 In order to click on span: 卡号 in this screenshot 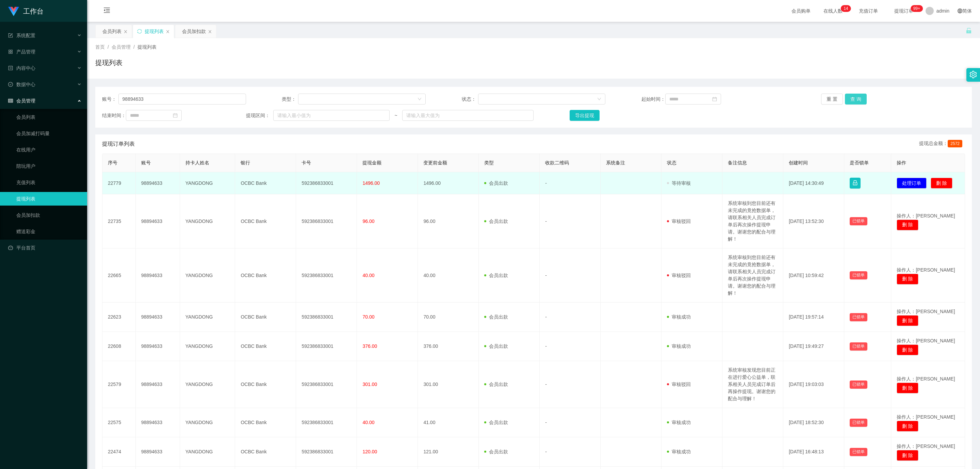, I will do `click(306, 163)`.